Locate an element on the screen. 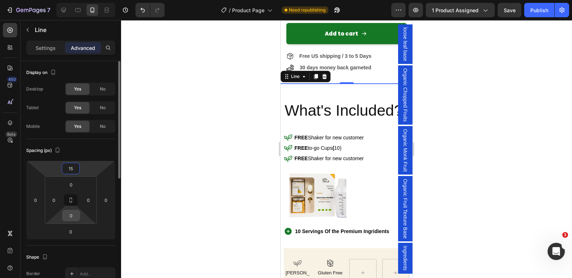 This screenshot has height=278, width=572. div: Shape is located at coordinates (38, 257).